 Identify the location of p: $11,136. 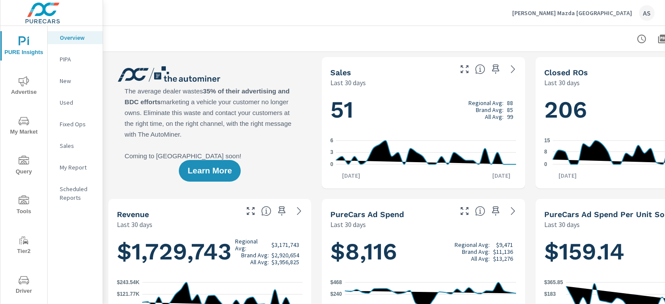
(503, 252).